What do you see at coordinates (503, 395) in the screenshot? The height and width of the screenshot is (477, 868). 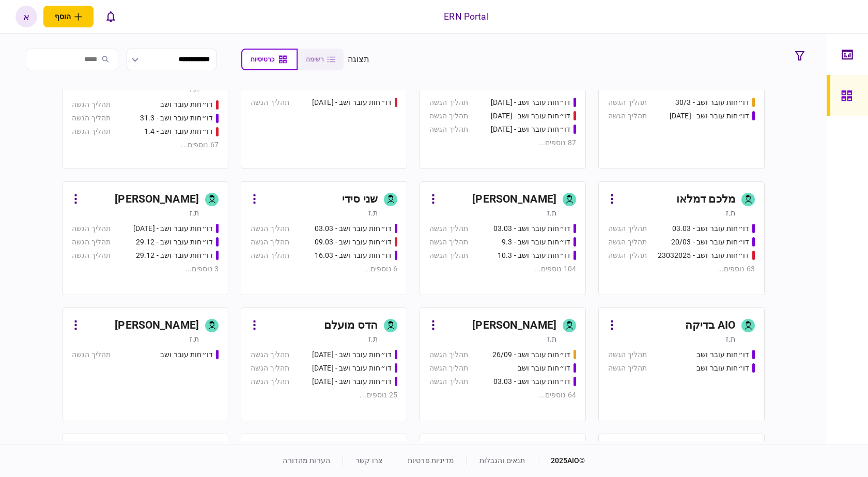 I see `div: 64 נוספים ...` at bounding box center [503, 395].